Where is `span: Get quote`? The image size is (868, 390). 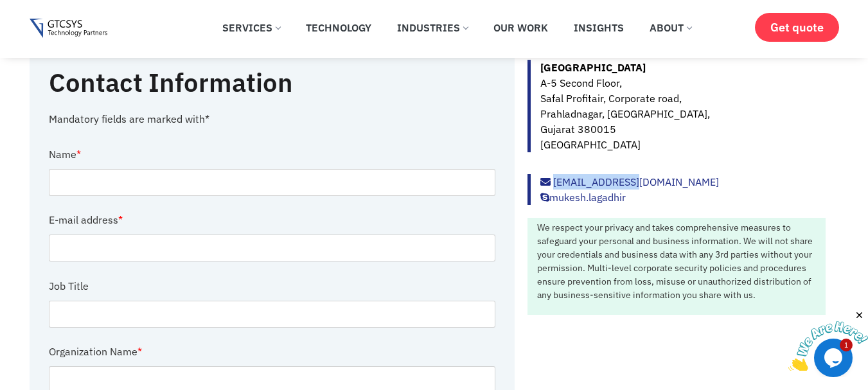 span: Get quote is located at coordinates (797, 27).